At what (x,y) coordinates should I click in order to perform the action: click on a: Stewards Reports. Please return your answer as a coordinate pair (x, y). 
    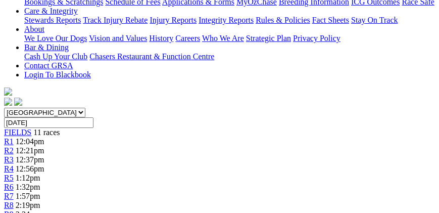
    Looking at the image, I should click on (53, 20).